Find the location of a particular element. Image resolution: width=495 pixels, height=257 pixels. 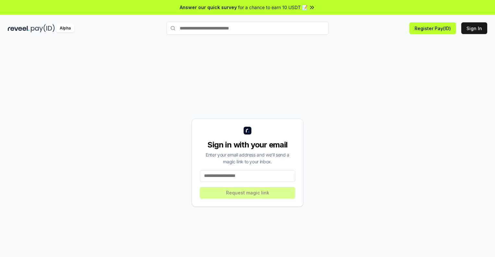

div: Sign in with your email is located at coordinates (248, 145).